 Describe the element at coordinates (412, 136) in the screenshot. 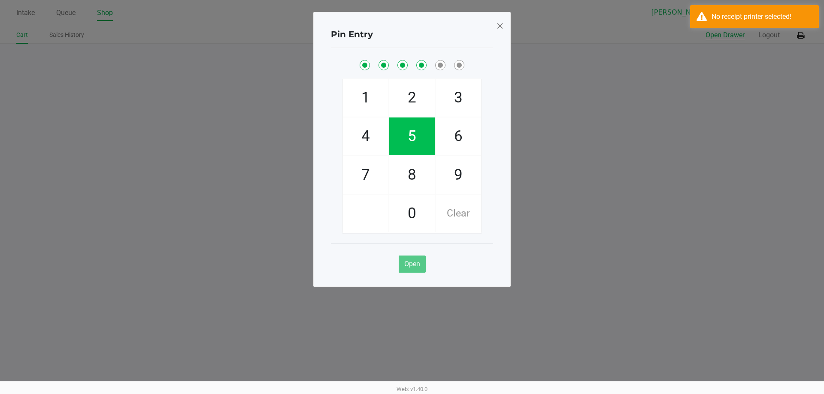

I see `span: 5` at that location.